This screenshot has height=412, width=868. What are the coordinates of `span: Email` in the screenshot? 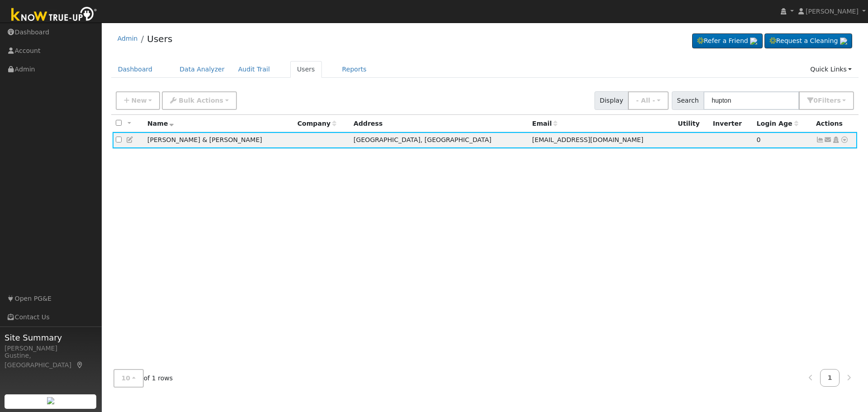 It's located at (545, 123).